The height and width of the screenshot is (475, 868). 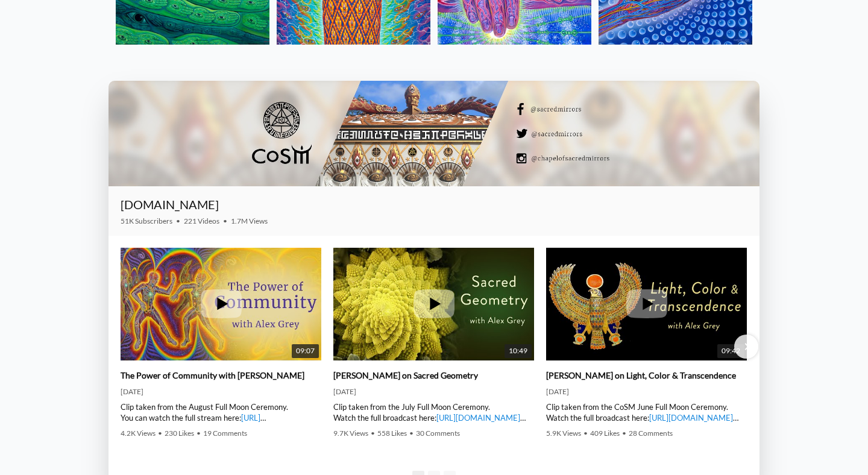 What do you see at coordinates (518, 351) in the screenshot?
I see `span: 10:49` at bounding box center [518, 351].